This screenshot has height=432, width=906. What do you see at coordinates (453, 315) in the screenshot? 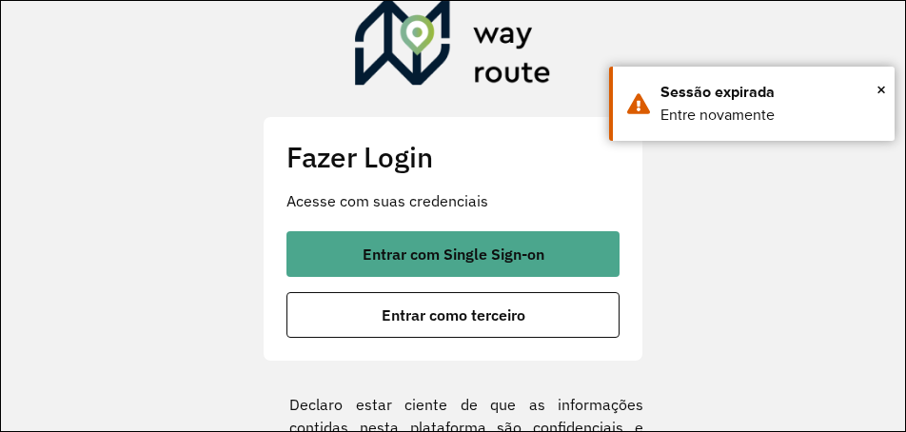
I see `span: Entrar como terceiro` at bounding box center [453, 315].